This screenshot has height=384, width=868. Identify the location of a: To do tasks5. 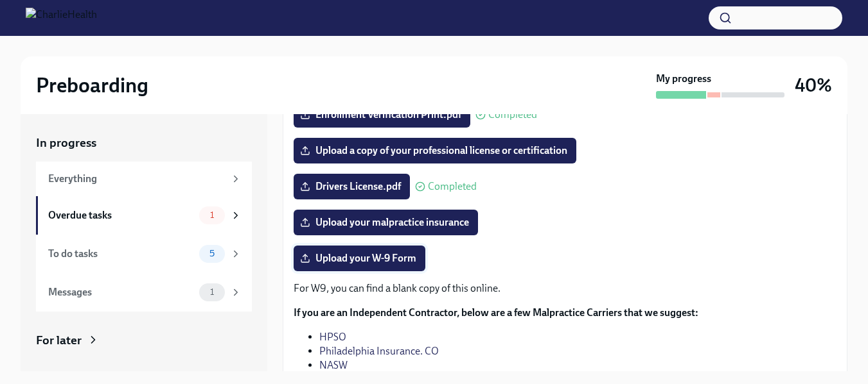
(144, 254).